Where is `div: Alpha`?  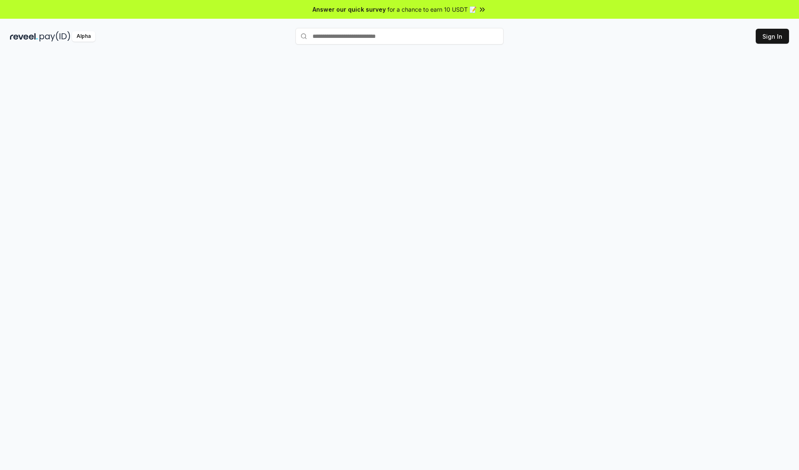
div: Alpha is located at coordinates (84, 36).